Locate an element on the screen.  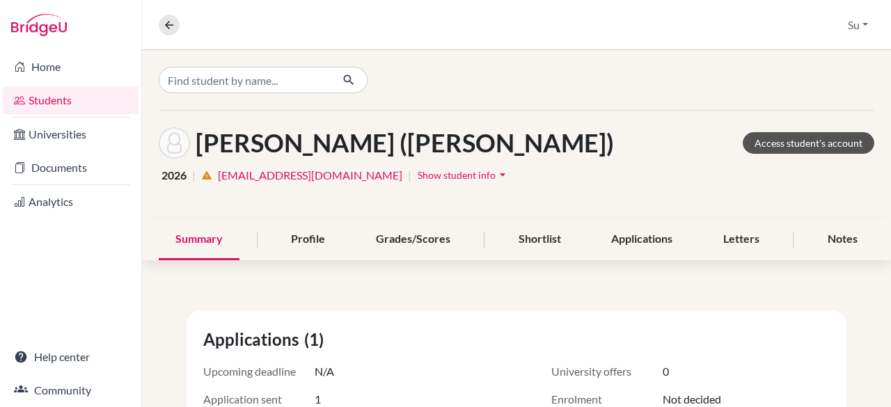
span: Show student info is located at coordinates (456, 175).